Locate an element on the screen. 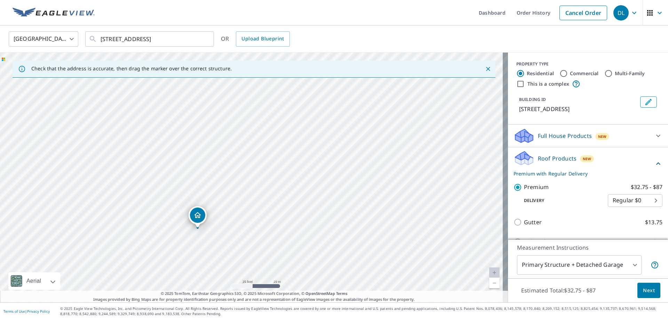  div: Roof ProductsNewPremium with Regular Delivery is located at coordinates (588, 164).